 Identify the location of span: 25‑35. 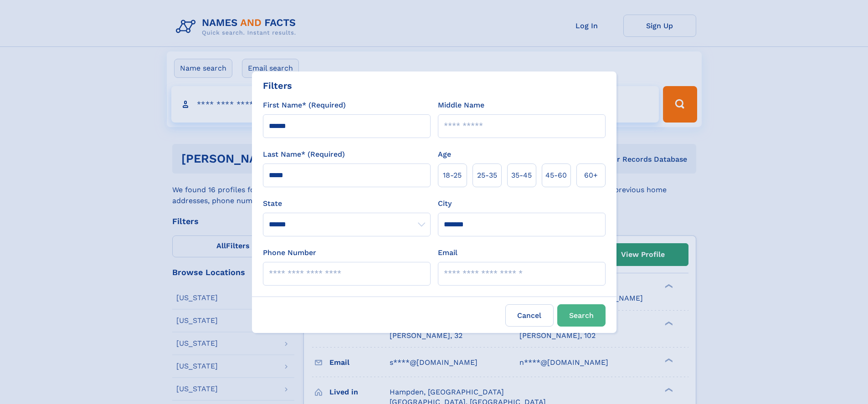
(487, 175).